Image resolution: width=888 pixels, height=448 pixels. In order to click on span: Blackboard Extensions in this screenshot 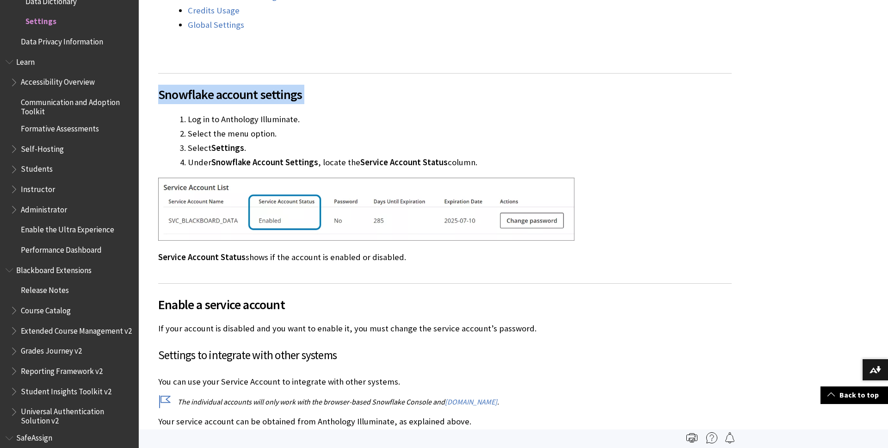, I will do `click(54, 268)`.